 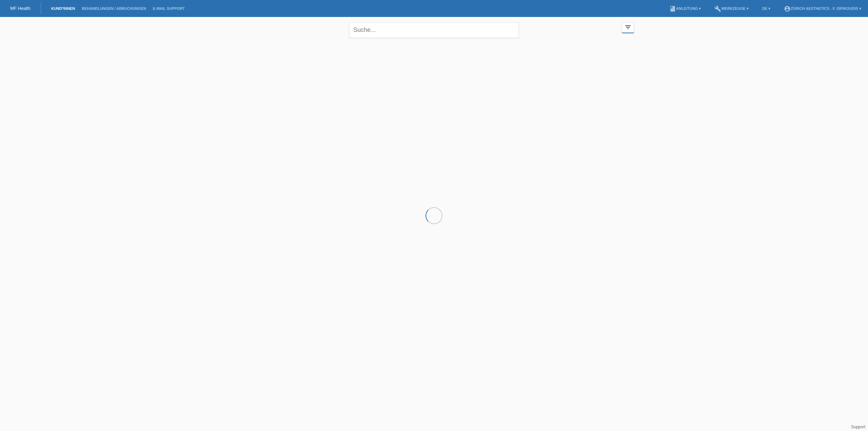 I want to click on i: filter_list, so click(x=628, y=27).